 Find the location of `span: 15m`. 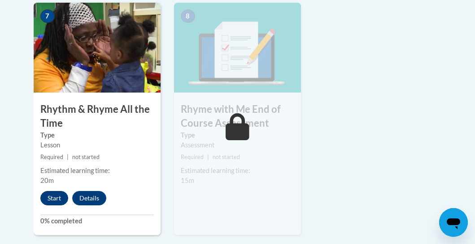

span: 15m is located at coordinates (188, 180).